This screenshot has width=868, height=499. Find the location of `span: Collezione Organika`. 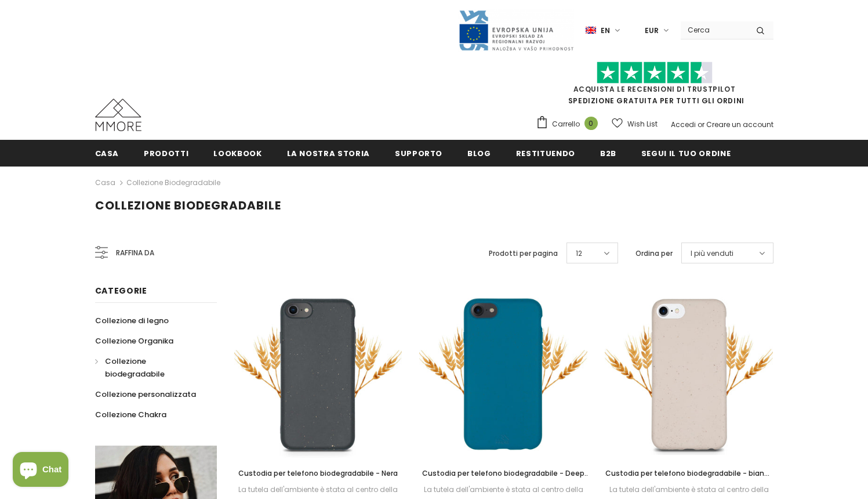

span: Collezione Organika is located at coordinates (134, 341).